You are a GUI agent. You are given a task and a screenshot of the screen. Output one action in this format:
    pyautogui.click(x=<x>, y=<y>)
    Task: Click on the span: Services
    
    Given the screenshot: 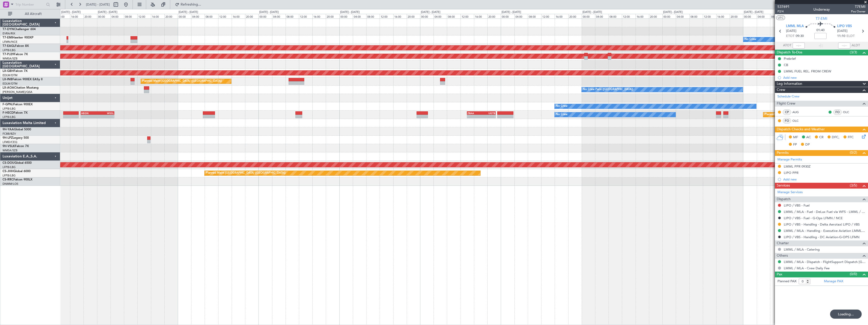 What is the action you would take?
    pyautogui.click(x=783, y=186)
    